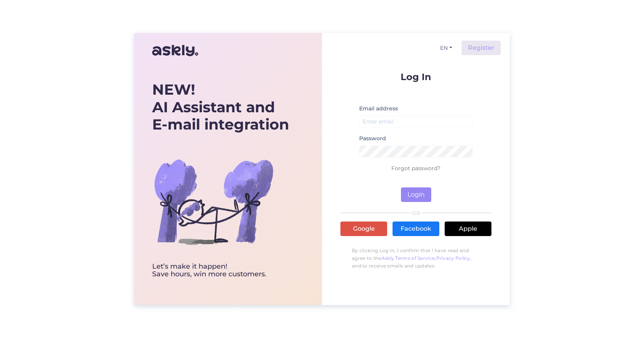  I want to click on p: Log In, so click(416, 77).